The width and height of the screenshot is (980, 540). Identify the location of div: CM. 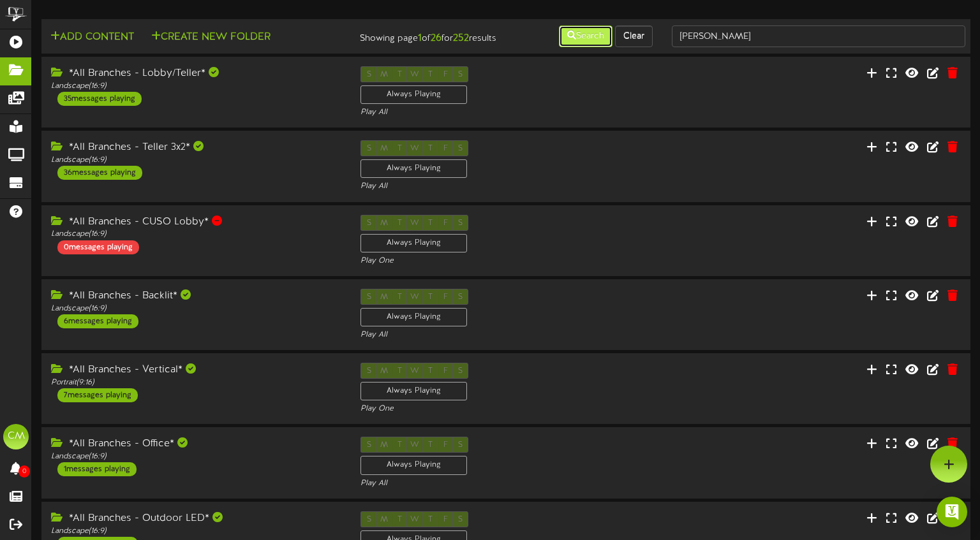
(16, 436).